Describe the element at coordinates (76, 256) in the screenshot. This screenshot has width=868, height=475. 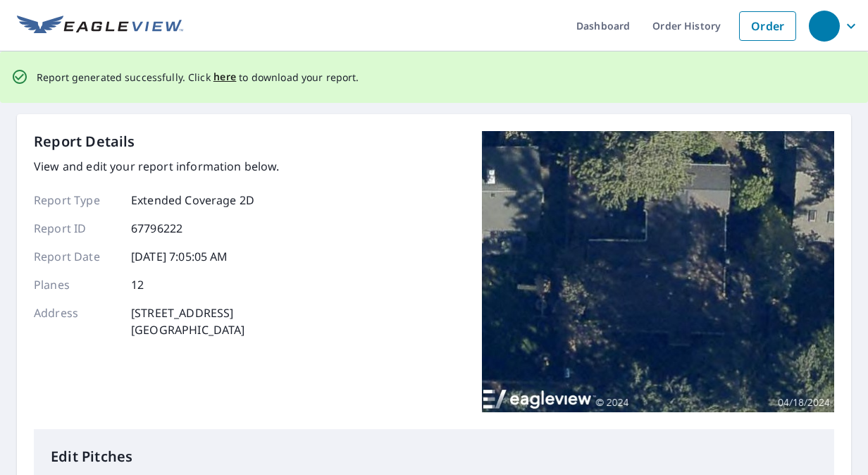
I see `p: Report Date` at that location.